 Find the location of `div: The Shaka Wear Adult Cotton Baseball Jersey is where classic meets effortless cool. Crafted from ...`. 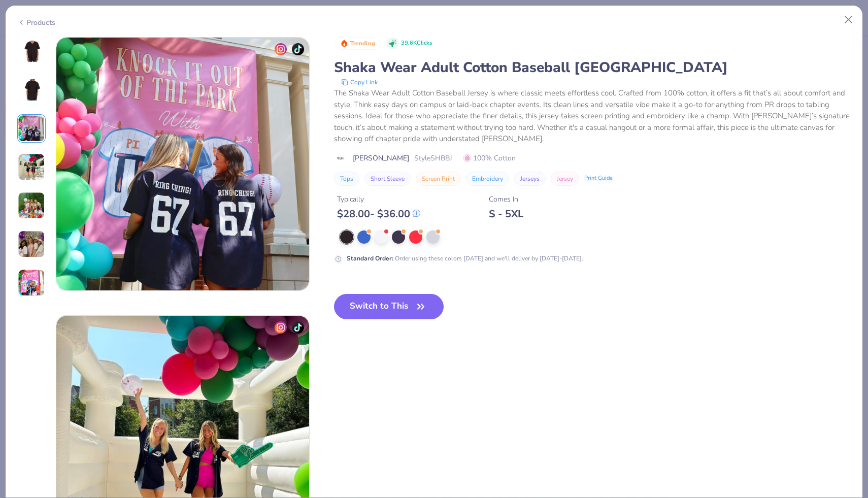

div: The Shaka Wear Adult Cotton Baseball Jersey is where classic meets effortless cool. Crafted from ... is located at coordinates (592, 115).